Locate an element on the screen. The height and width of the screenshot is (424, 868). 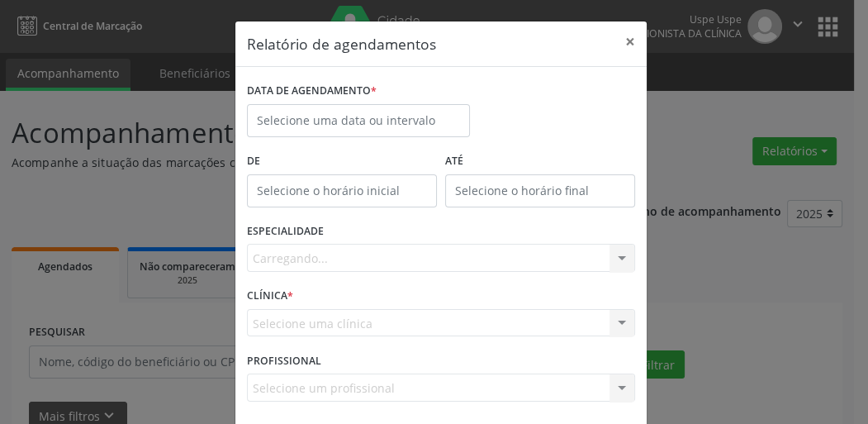
button: Close is located at coordinates (630, 41).